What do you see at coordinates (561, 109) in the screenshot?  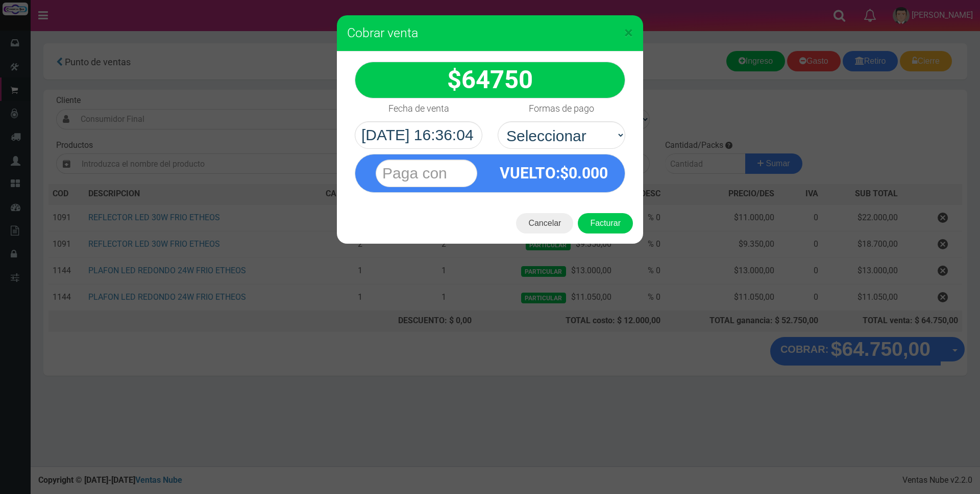 I see `h4: Formas de pago` at bounding box center [561, 109].